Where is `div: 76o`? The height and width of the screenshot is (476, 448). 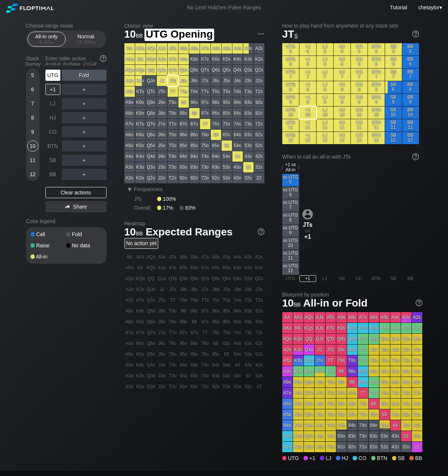 div: 76o is located at coordinates (205, 135).